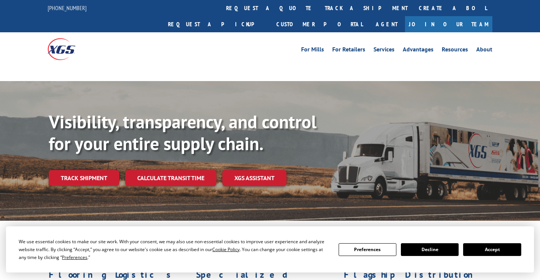  What do you see at coordinates (367, 249) in the screenshot?
I see `button: Preferences` at bounding box center [367, 249].